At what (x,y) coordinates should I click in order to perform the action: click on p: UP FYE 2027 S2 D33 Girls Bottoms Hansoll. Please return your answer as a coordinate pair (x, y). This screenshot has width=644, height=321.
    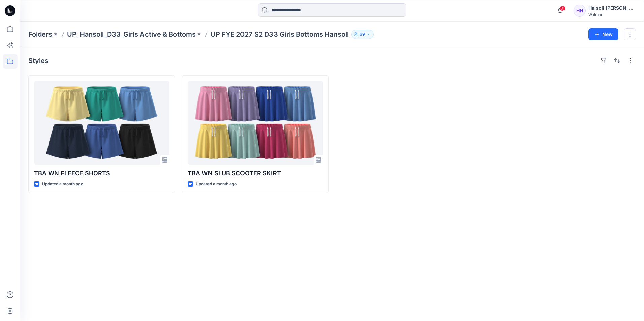
    Looking at the image, I should click on (279, 34).